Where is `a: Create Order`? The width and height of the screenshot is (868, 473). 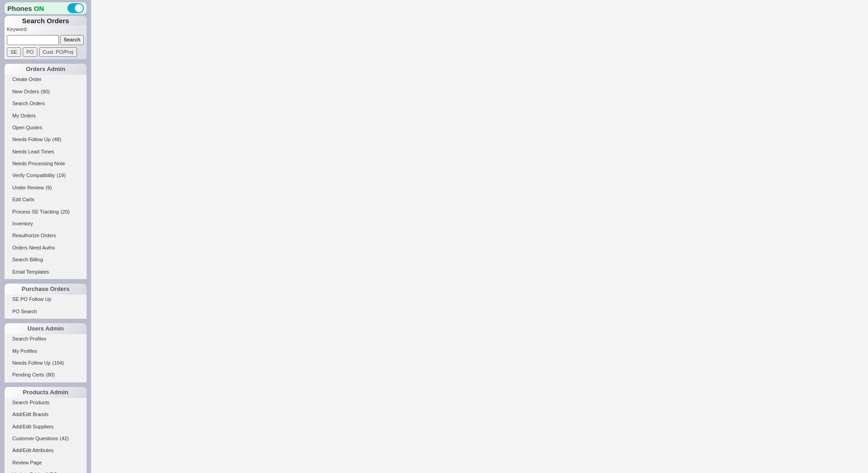 a: Create Order is located at coordinates (45, 80).